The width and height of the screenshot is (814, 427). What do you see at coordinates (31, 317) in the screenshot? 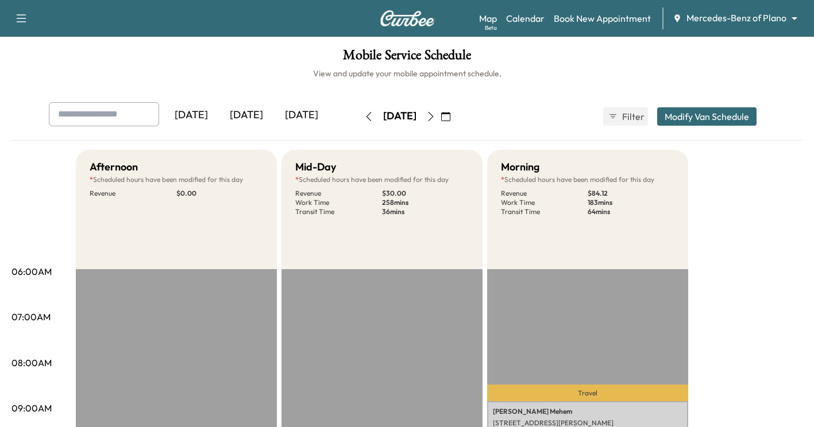
I see `p: 07:00AM` at bounding box center [31, 317].